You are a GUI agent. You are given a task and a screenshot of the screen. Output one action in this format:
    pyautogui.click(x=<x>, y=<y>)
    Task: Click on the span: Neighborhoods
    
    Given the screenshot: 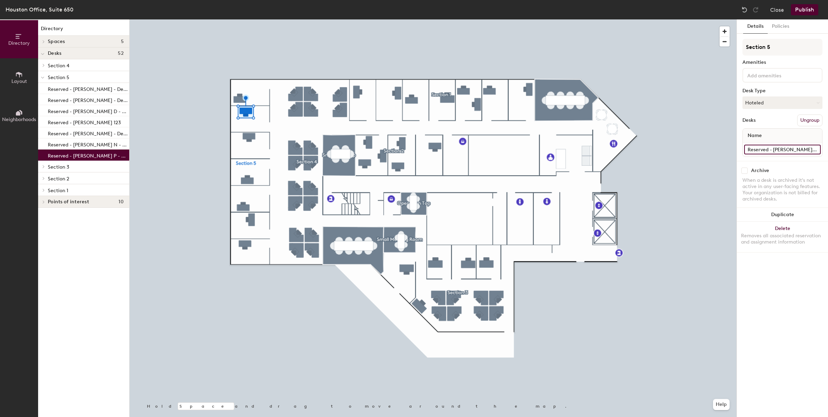 What is the action you would take?
    pyautogui.click(x=19, y=119)
    